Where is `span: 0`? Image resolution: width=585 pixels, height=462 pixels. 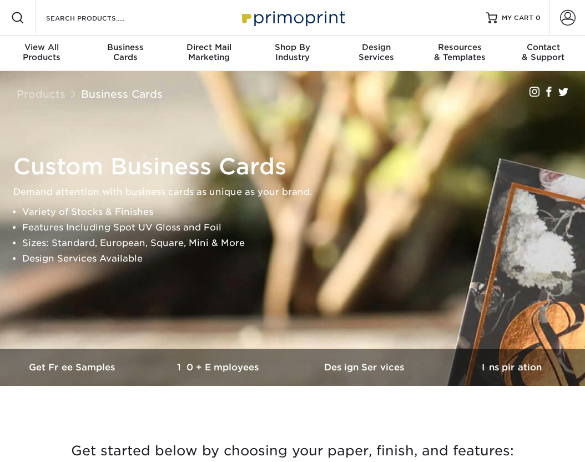 span: 0 is located at coordinates (538, 18).